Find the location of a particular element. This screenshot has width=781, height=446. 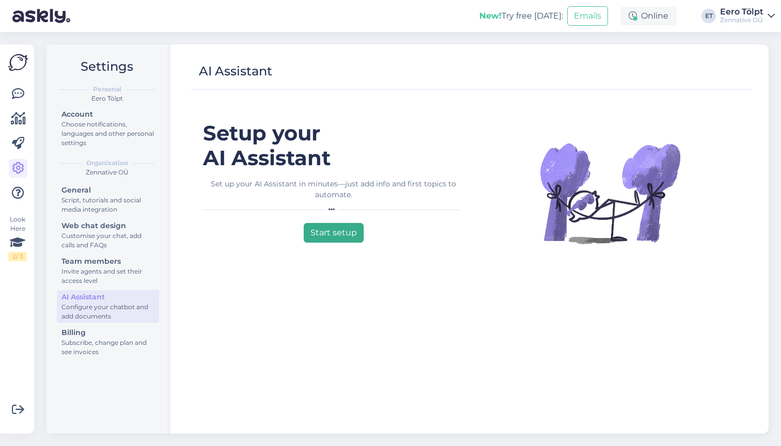

b: Personal is located at coordinates (107, 89).